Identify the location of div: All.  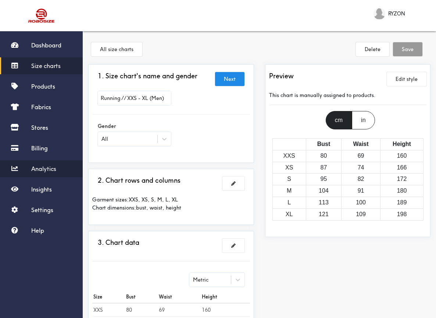
(105, 139).